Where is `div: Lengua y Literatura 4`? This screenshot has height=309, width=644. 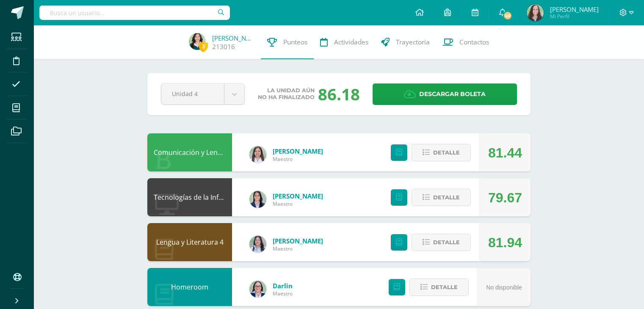
div: Lengua y Literatura 4 is located at coordinates (190, 242).